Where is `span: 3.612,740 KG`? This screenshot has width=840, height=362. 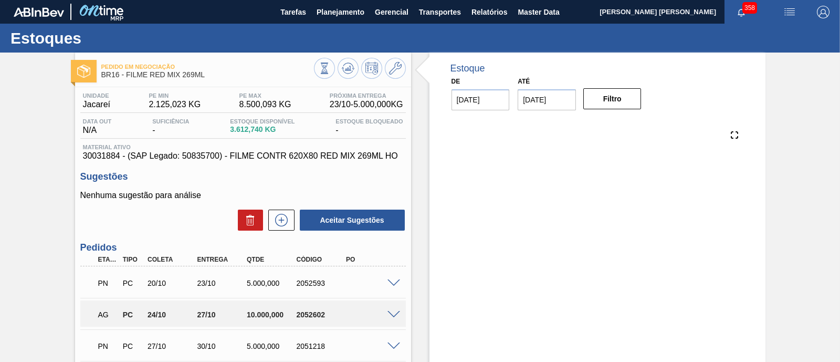 span: 3.612,740 KG is located at coordinates (262, 129).